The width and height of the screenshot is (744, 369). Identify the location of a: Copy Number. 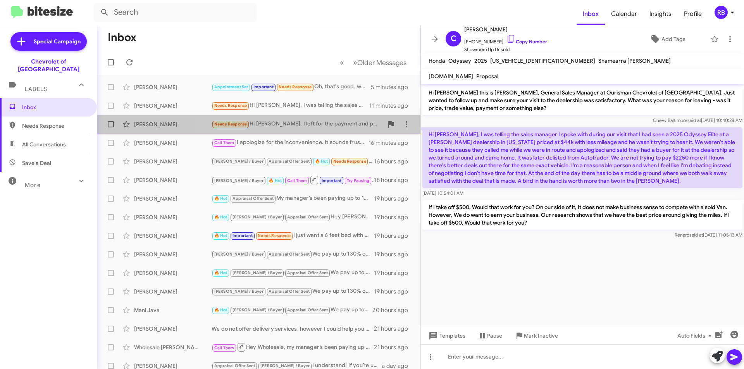
(526, 41).